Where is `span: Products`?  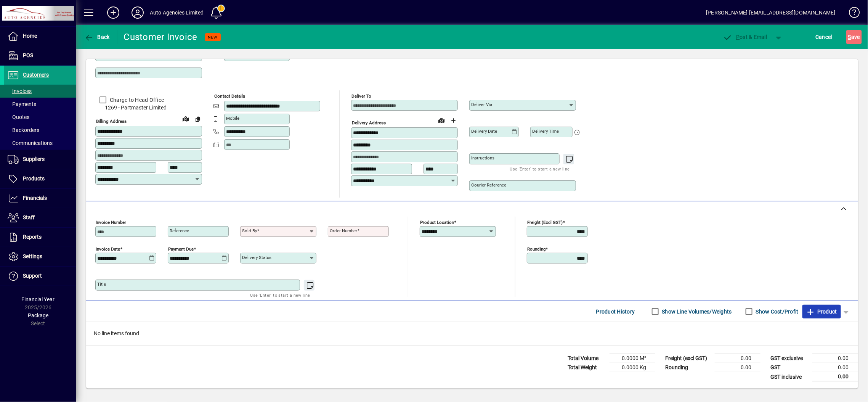 span: Products is located at coordinates (33, 178).